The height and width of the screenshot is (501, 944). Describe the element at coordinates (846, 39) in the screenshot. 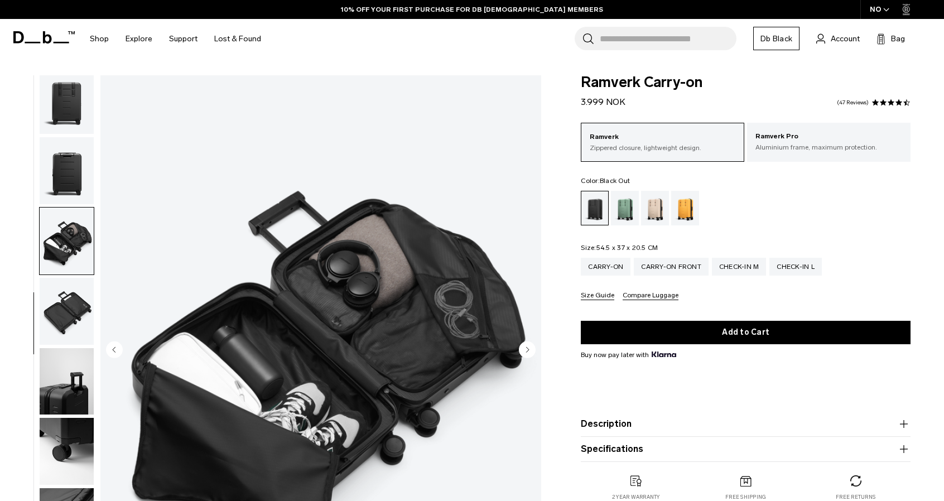

I see `span: Account` at that location.